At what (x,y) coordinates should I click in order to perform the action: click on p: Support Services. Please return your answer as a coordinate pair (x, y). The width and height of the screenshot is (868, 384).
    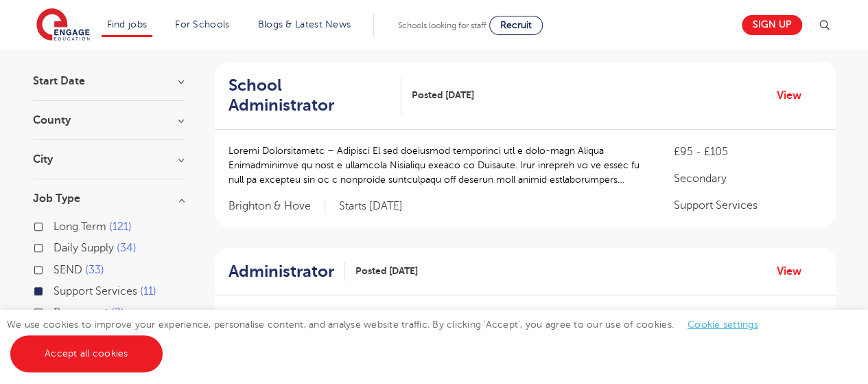
    Looking at the image, I should click on (747, 205).